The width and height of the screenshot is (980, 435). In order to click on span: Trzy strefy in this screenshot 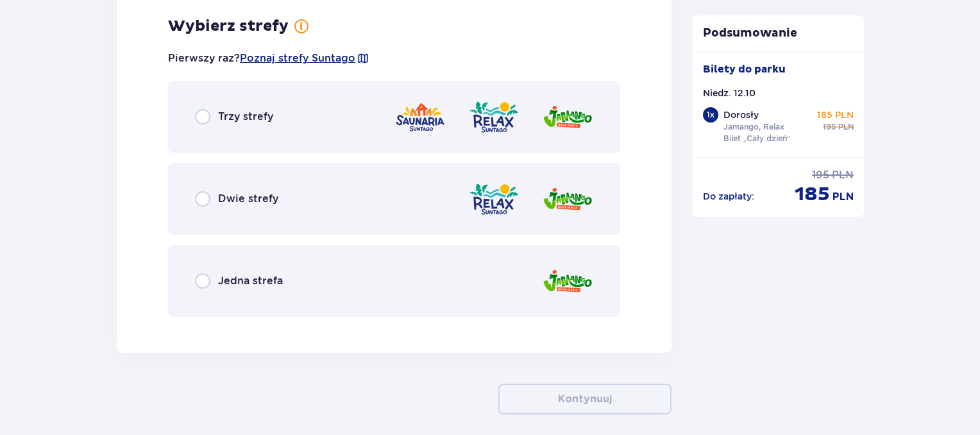, I will do `click(246, 117)`.